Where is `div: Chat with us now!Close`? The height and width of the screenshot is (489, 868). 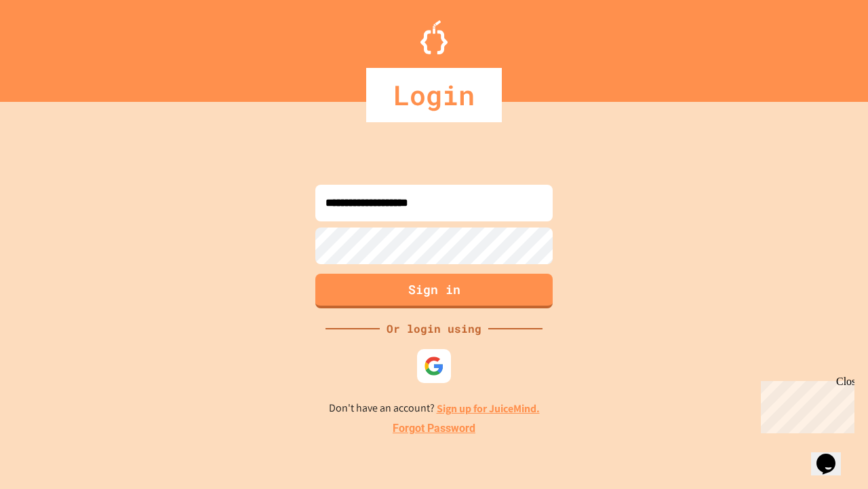
div: Chat with us now!Close is located at coordinates (50, 45).